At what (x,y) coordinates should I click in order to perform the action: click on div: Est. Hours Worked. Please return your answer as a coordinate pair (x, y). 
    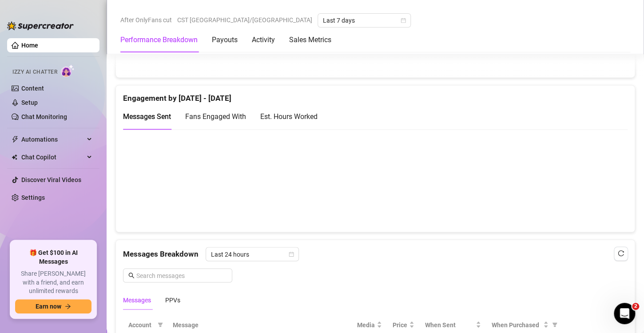
    Looking at the image, I should click on (289, 117).